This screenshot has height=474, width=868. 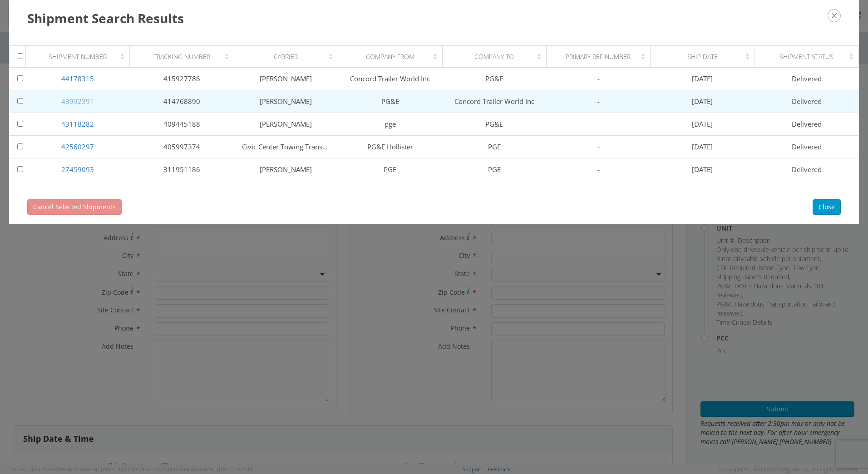 What do you see at coordinates (77, 101) in the screenshot?
I see `a: 43992391` at bounding box center [77, 101].